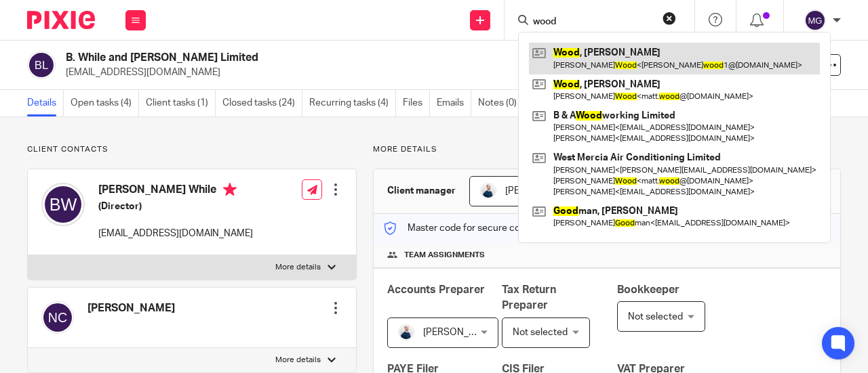 This screenshot has height=373, width=868. I want to click on a: Open tasks (4), so click(105, 103).